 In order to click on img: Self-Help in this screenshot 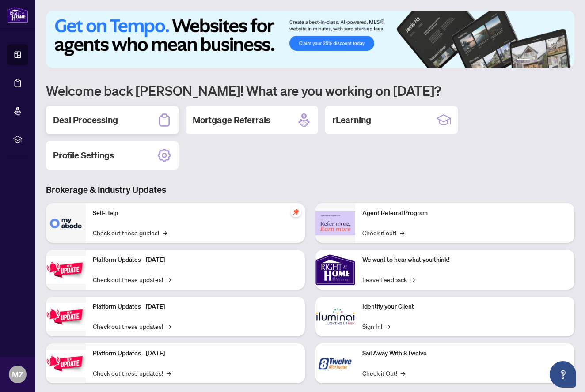, I will do `click(66, 223)`.